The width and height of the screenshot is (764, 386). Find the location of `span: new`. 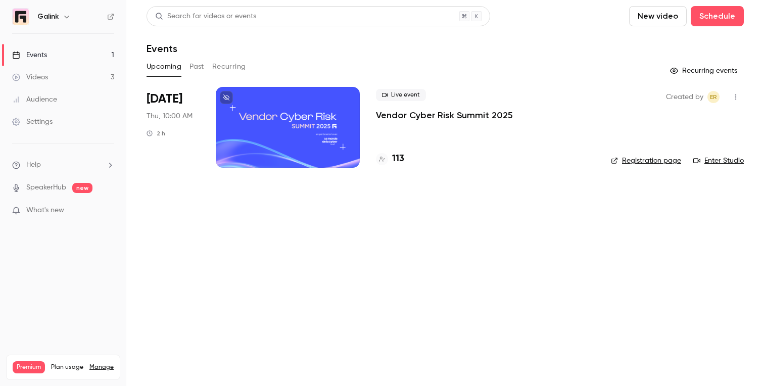

span: new is located at coordinates (82, 188).